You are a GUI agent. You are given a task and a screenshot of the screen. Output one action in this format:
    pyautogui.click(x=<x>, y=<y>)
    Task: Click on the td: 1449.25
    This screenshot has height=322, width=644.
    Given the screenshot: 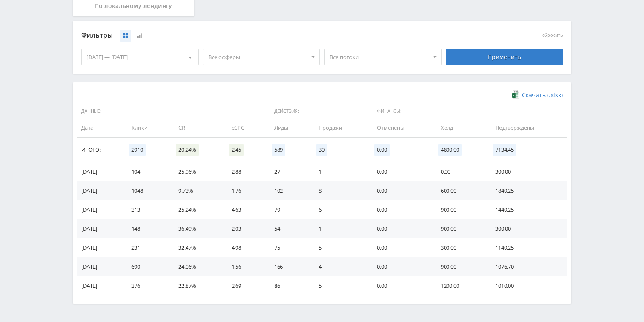 What is the action you would take?
    pyautogui.click(x=527, y=210)
    